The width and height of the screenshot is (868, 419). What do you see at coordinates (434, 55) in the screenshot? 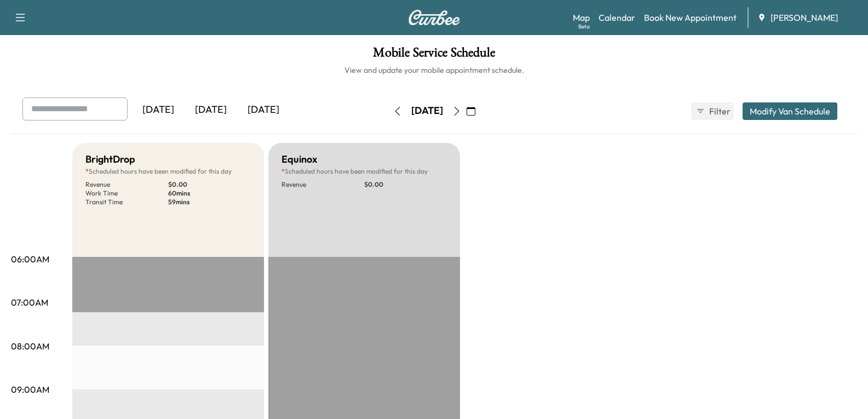
I see `h1: Mobile Service Schedule` at bounding box center [434, 55].